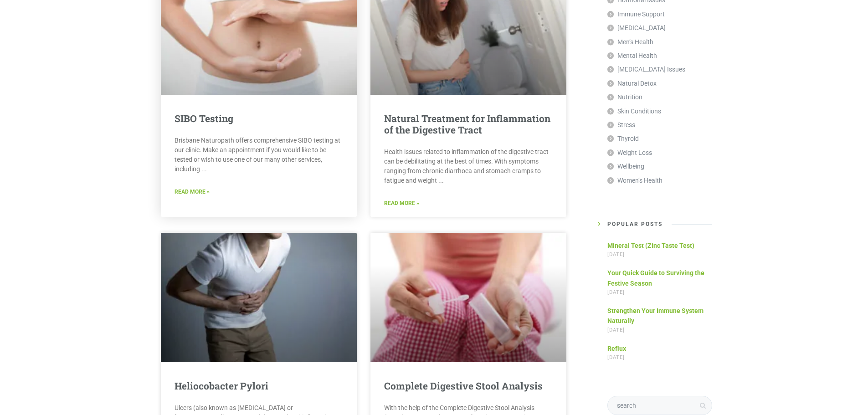 Image resolution: width=868 pixels, height=415 pixels. What do you see at coordinates (621, 124) in the screenshot?
I see `a: Stress` at bounding box center [621, 124].